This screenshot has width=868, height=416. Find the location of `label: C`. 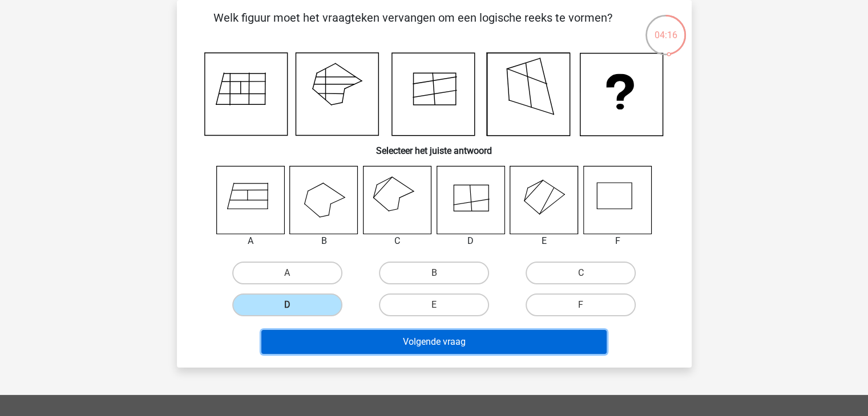

label: C is located at coordinates (581, 273).